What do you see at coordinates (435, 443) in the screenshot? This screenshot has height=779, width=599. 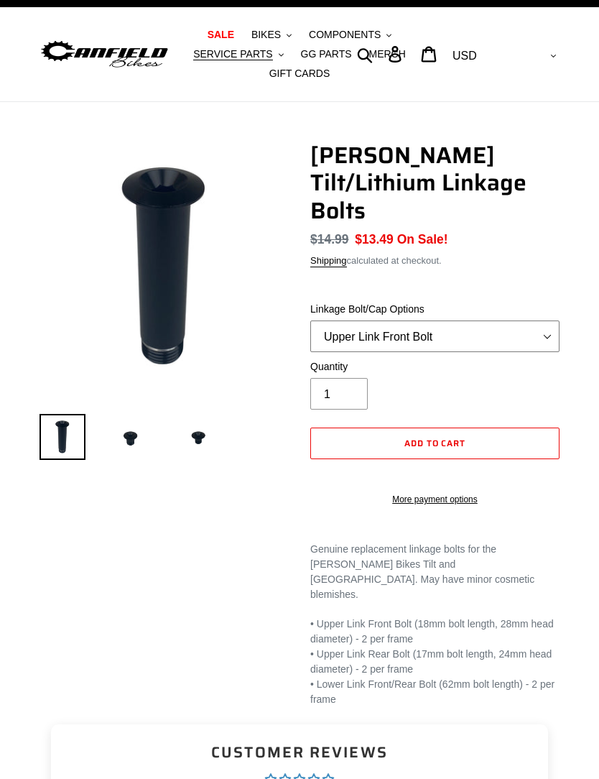 I see `button: Add to cart` at bounding box center [435, 443].